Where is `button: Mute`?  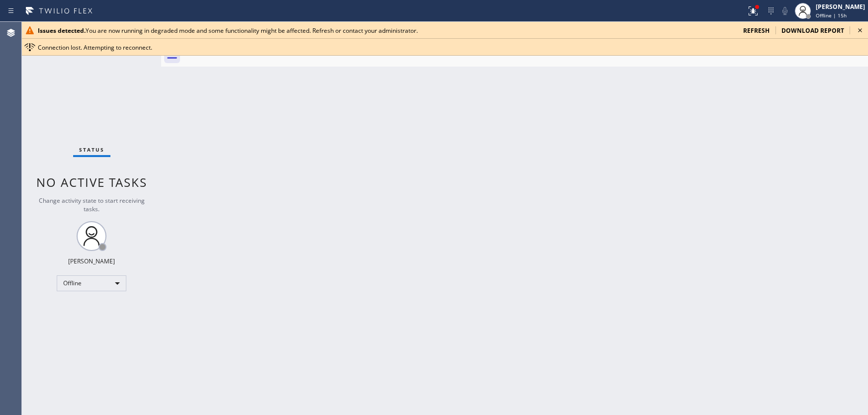
button: Mute is located at coordinates (785, 11).